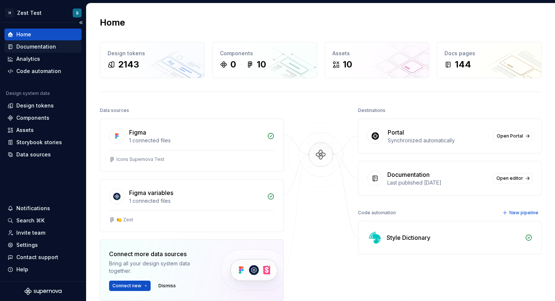  I want to click on div: Search ⌘K, so click(30, 221).